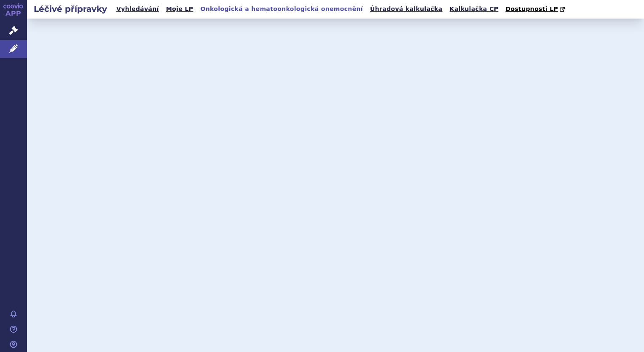  I want to click on a: Kalkulačka CP, so click(474, 9).